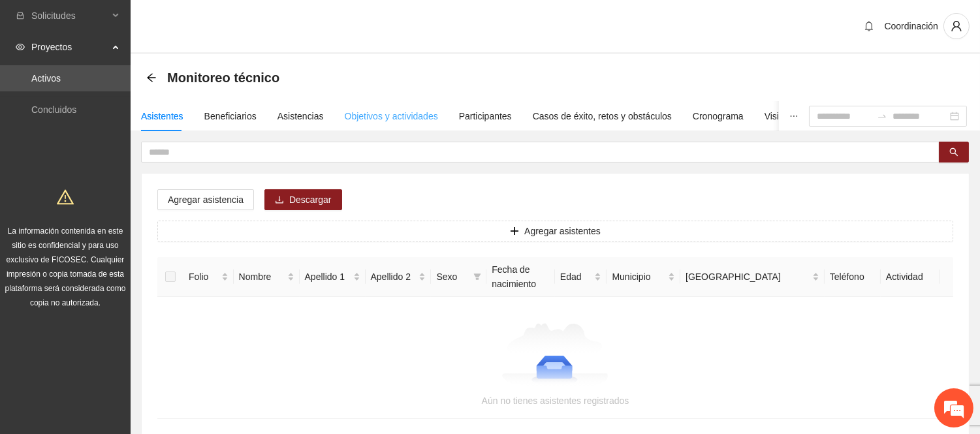 This screenshot has height=434, width=980. I want to click on th: Folio, so click(208, 277).